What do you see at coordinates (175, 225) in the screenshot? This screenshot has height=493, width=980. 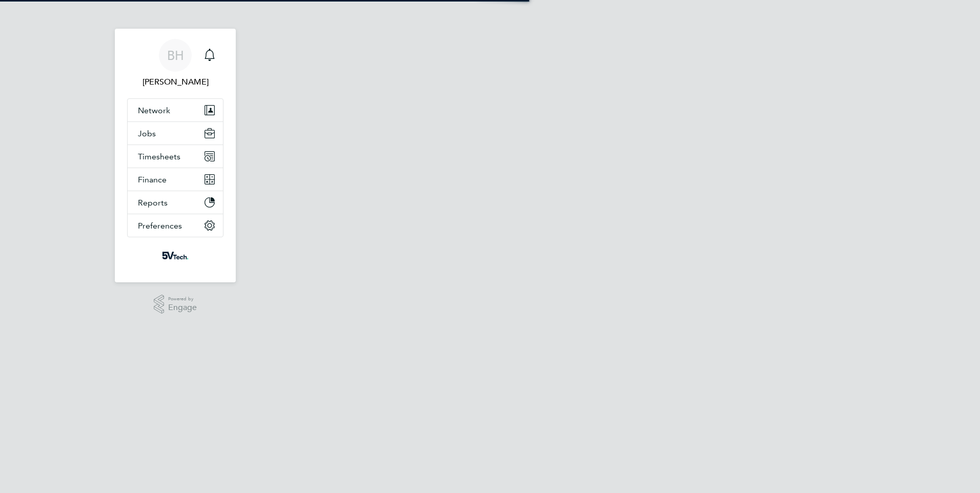 I see `button: Preferences` at bounding box center [175, 225].